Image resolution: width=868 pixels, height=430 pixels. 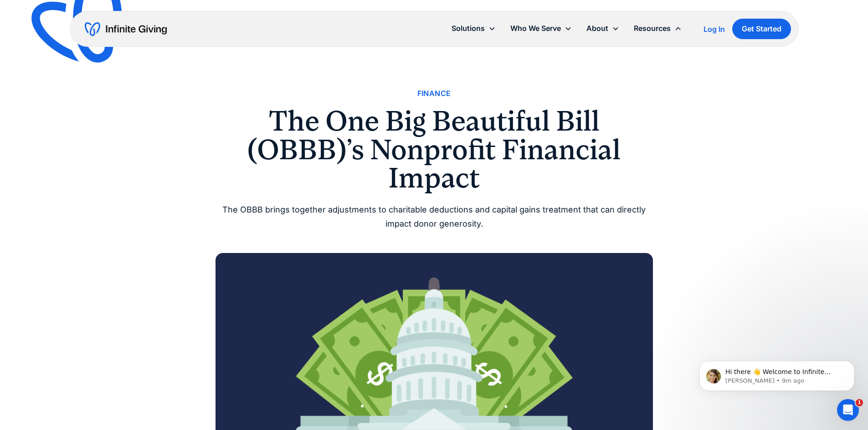 I want to click on a: Get Started, so click(x=761, y=28).